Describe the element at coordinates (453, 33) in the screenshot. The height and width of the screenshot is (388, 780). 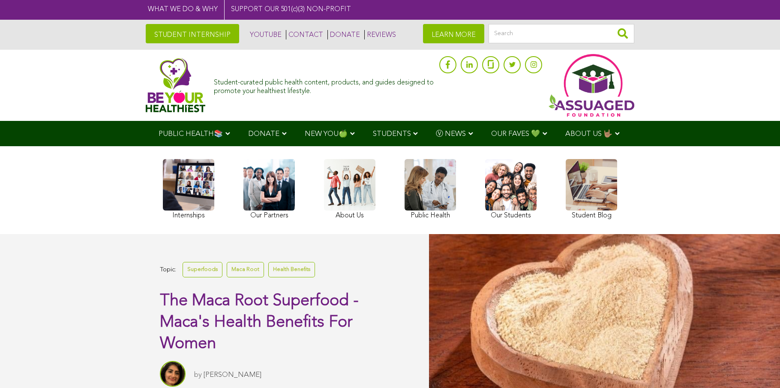
I see `a: LEARN MORE` at that location.